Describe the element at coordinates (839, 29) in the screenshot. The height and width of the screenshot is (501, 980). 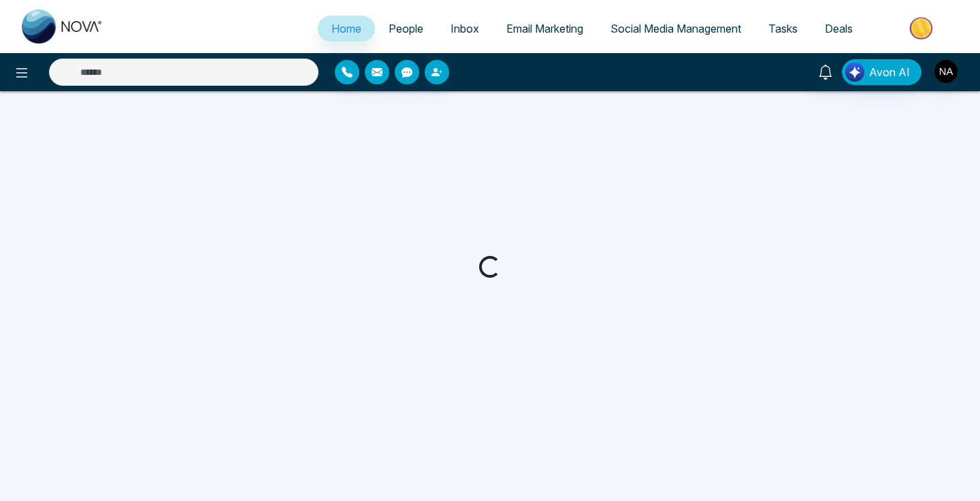
I see `span: Deals` at that location.